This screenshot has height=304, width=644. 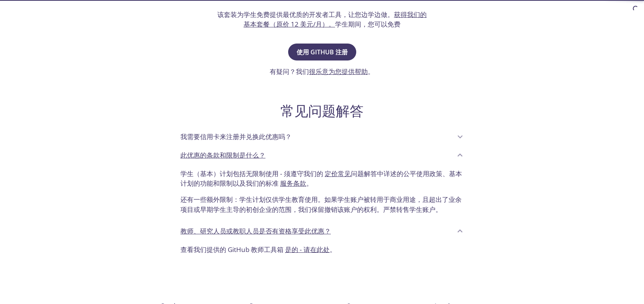 What do you see at coordinates (338, 173) in the screenshot?
I see `a: 定价常见` at bounding box center [338, 173].